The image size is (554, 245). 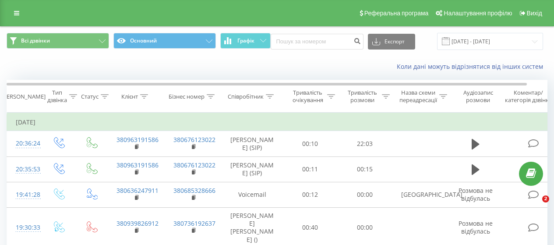 What do you see at coordinates (246, 41) in the screenshot?
I see `span: Графік` at bounding box center [246, 41].